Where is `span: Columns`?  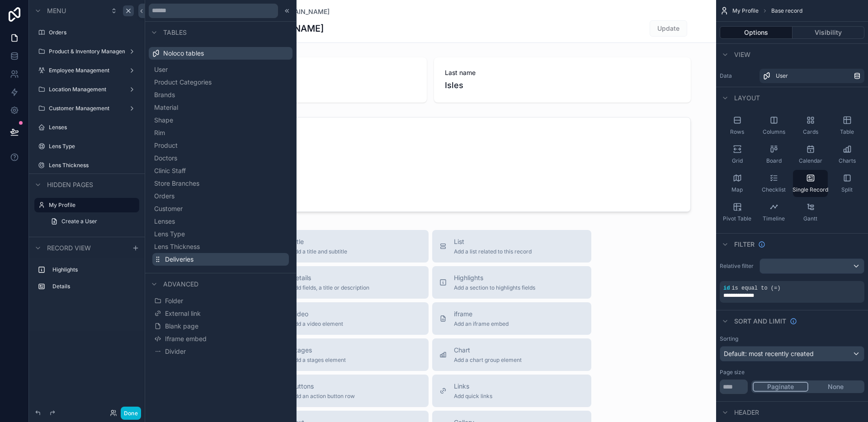 span: Columns is located at coordinates (774, 132).